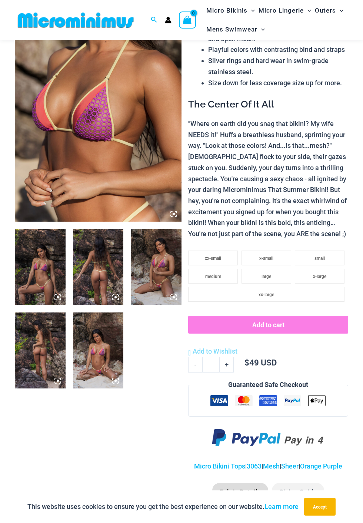 The width and height of the screenshot is (363, 523). I want to click on span: xx-small, so click(213, 258).